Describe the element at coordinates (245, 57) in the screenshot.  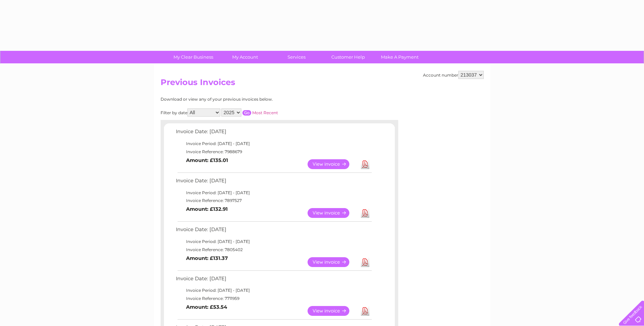
I see `a: My Account` at that location.